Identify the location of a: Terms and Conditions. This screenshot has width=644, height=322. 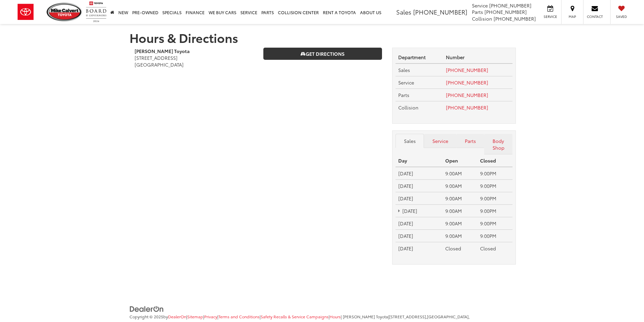
(239, 316).